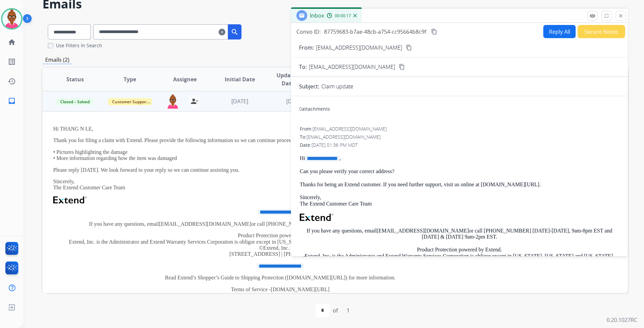  Describe the element at coordinates (12, 81) in the screenshot. I see `mat-icon: history` at that location.